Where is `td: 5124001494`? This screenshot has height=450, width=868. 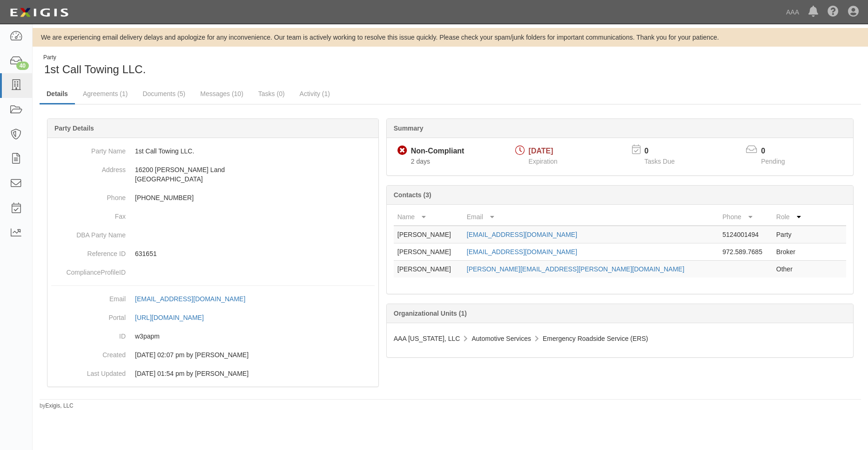
td: 5124001494 is located at coordinates (746, 235).